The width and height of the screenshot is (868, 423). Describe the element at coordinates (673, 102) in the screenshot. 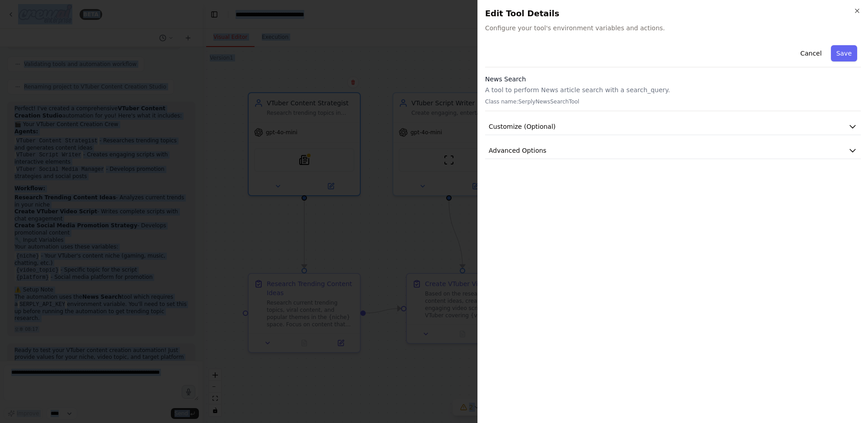

I see `p: Class name: SerplyNewsSearchTool` at that location.